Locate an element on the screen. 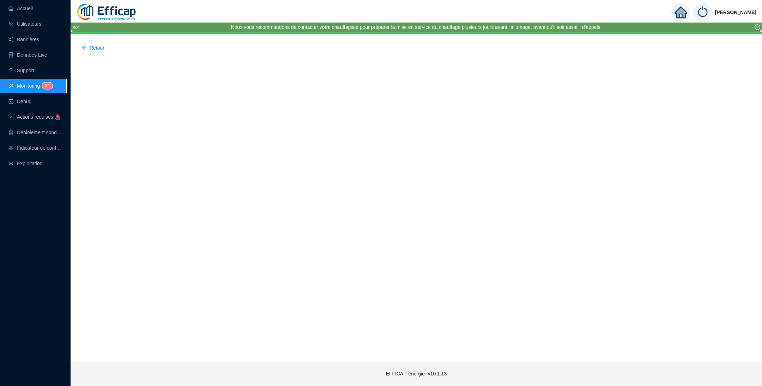 The width and height of the screenshot is (762, 386). a: homeAccueil is located at coordinates (20, 8).